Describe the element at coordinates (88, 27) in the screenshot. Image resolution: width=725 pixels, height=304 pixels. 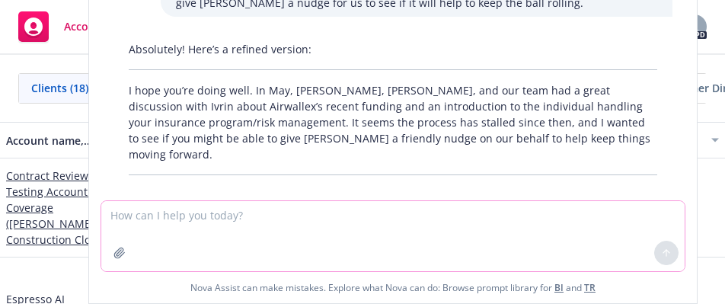
I see `span: Accounts` at that location.